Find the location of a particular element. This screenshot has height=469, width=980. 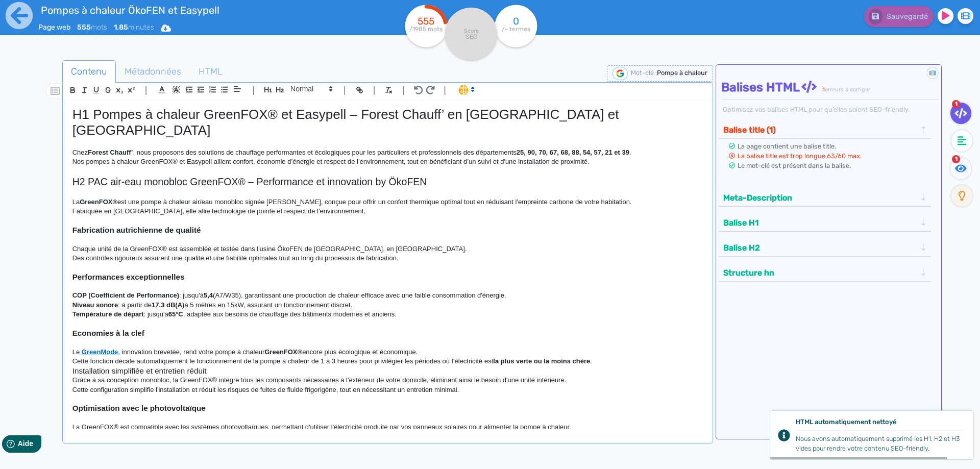

p: Des contrôles rigoureux assurent une qualité et une fiabilité optimales tout au long du processus... is located at coordinates (387, 258).